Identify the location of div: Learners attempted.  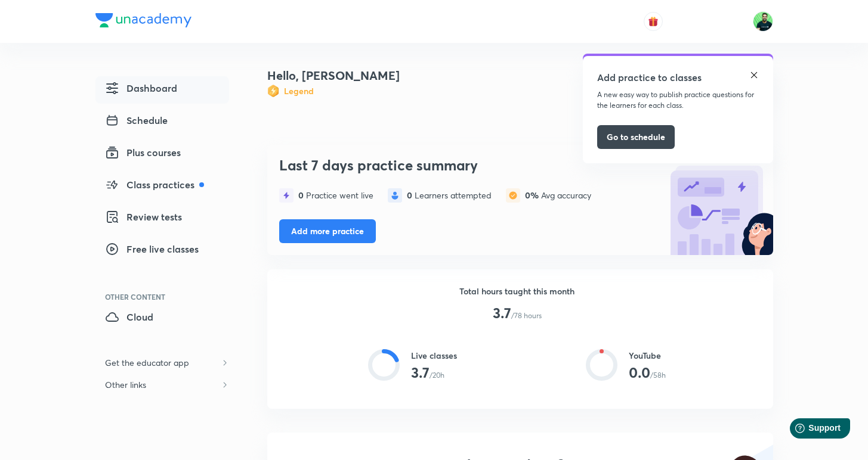
(450, 196).